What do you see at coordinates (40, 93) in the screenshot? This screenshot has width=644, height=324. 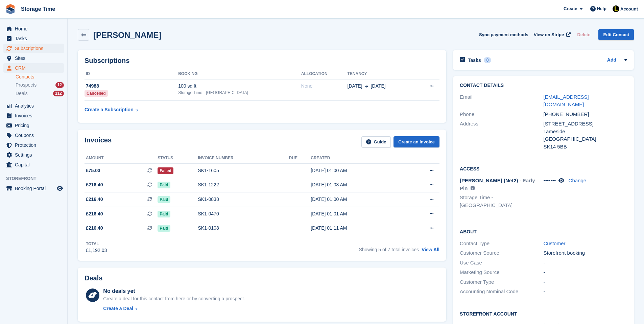 I see `a: Deals 112` at bounding box center [40, 93].